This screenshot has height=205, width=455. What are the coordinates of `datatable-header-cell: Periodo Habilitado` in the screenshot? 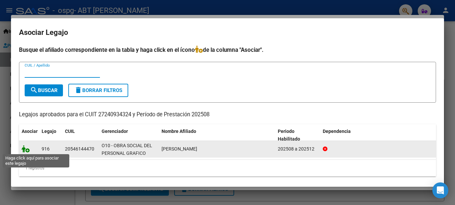 It's located at (297, 136).